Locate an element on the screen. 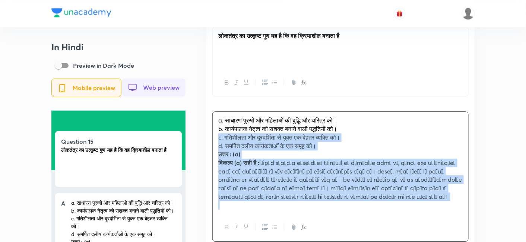  h5: Question 15 is located at coordinates (118, 142).